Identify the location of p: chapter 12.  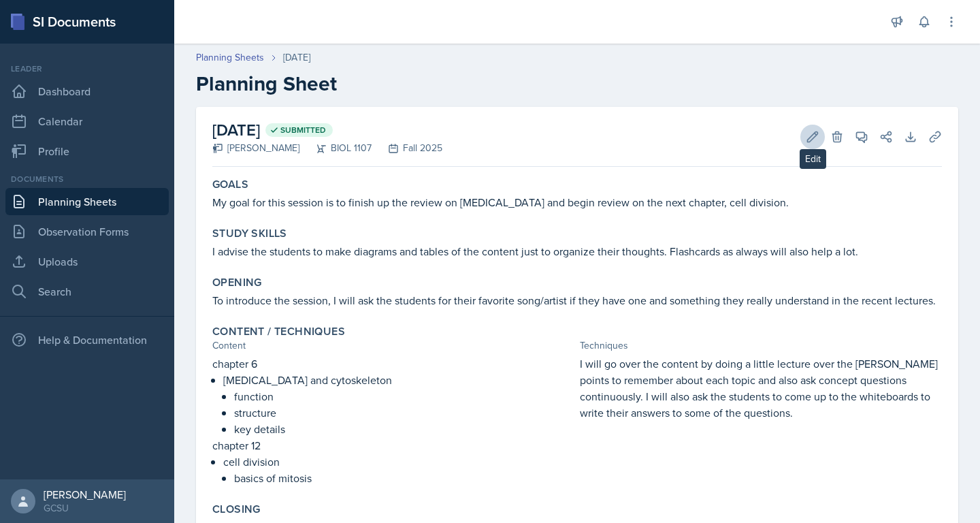
(394, 445).